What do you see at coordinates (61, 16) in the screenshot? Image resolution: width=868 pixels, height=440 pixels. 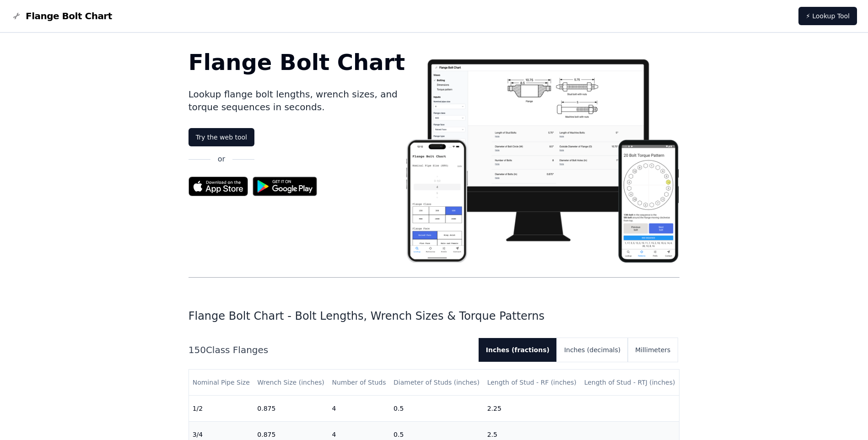 I see `a: Flange Bolt Chart LogoFlange Bolt Chart` at bounding box center [61, 16].